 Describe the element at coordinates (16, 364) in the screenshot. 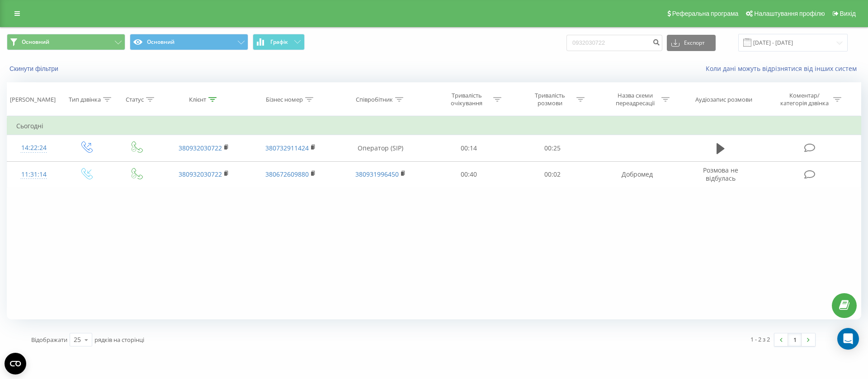

I see `button: Open CMP widget` at that location.